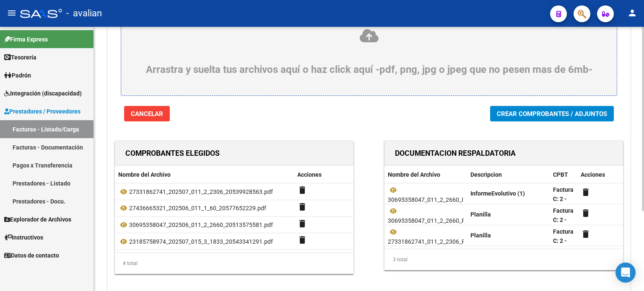  Describe the element at coordinates (486, 175) in the screenshot. I see `span: Descripcion` at that location.